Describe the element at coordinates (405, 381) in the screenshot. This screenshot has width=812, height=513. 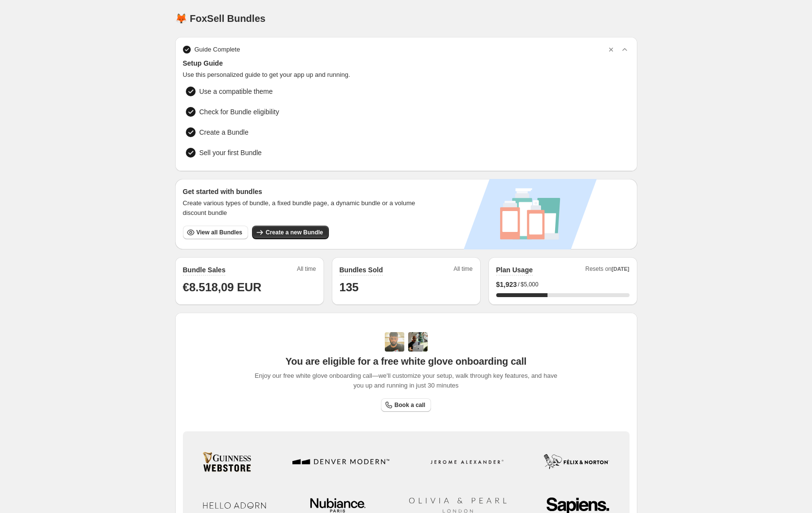
I see `span: Enjoy our free white glove onboarding call—we'll customize your setup, walk through key features,...` at that location.